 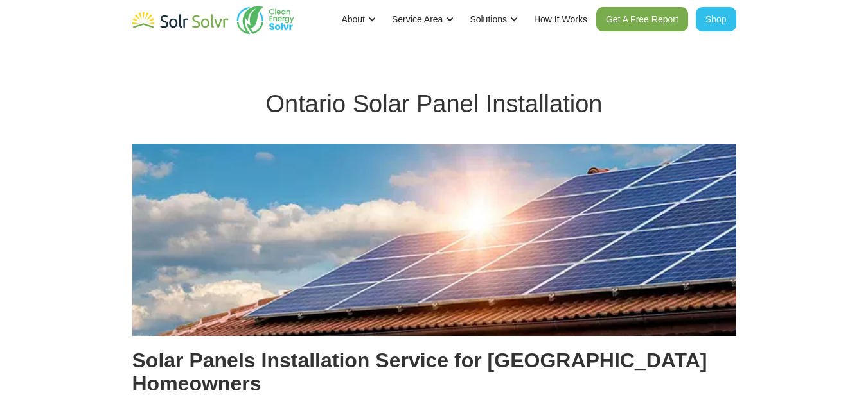 I want to click on div: About, so click(x=353, y=20).